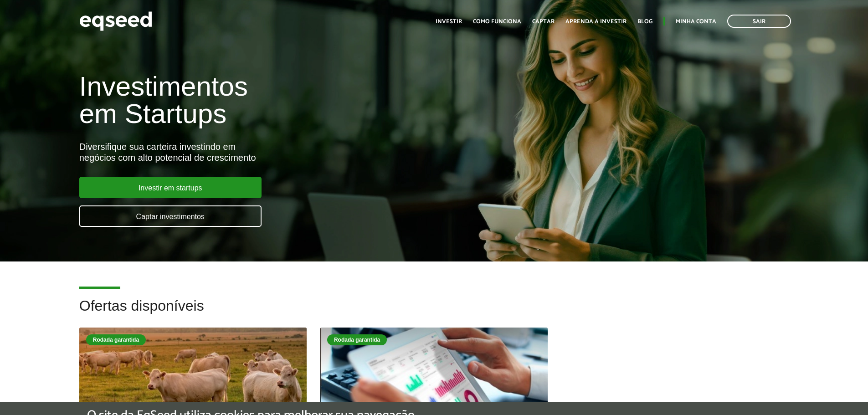  Describe the element at coordinates (170, 216) in the screenshot. I see `a: Captar investimentos` at that location.